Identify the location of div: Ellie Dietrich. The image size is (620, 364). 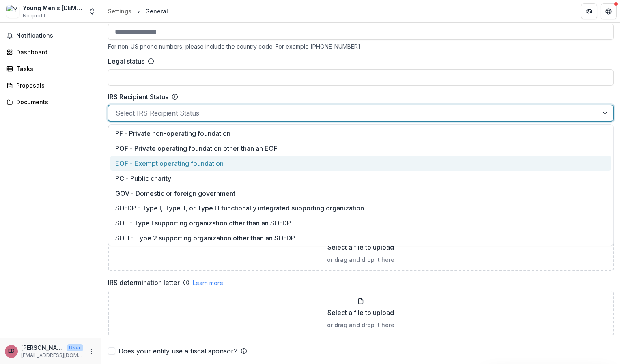
(11, 351).